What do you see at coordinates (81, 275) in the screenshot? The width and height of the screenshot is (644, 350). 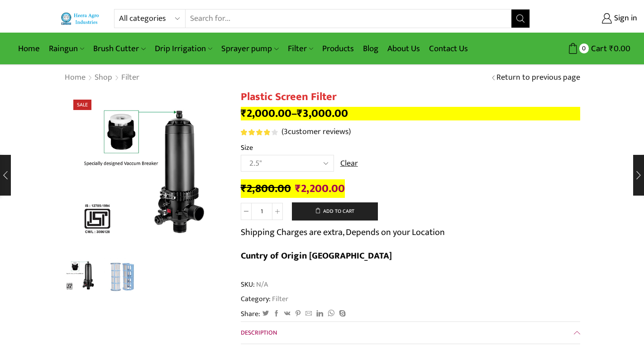 I see `a: Heera-Plastic` at bounding box center [81, 275].